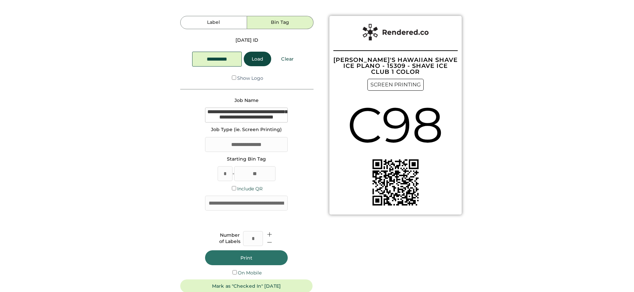  Describe the element at coordinates (395, 32) in the screenshot. I see `img: Rendered%20Label%20Logo%402x.png` at that location.